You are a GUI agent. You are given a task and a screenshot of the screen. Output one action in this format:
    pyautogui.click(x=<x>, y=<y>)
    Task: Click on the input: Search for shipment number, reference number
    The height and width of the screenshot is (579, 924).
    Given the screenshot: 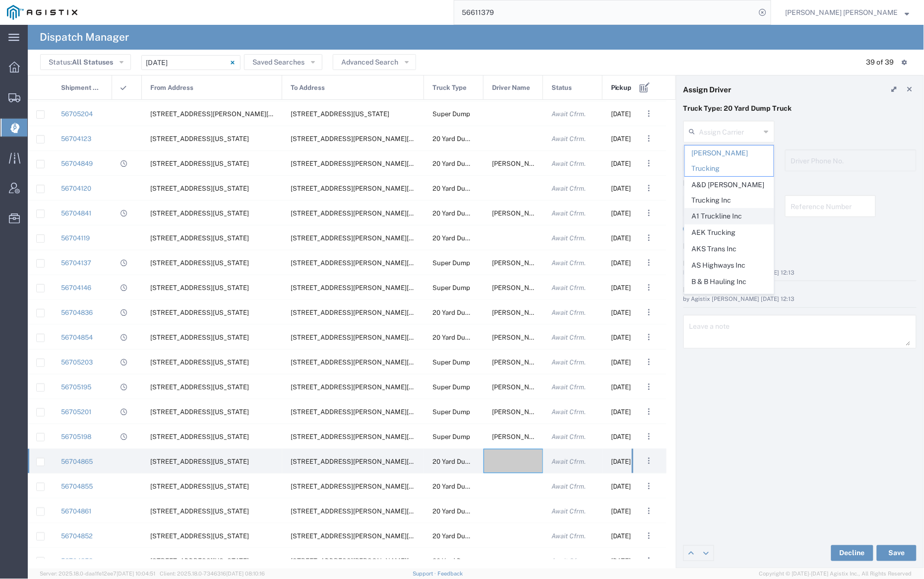 What is the action you would take?
    pyautogui.click(x=605, y=13)
    